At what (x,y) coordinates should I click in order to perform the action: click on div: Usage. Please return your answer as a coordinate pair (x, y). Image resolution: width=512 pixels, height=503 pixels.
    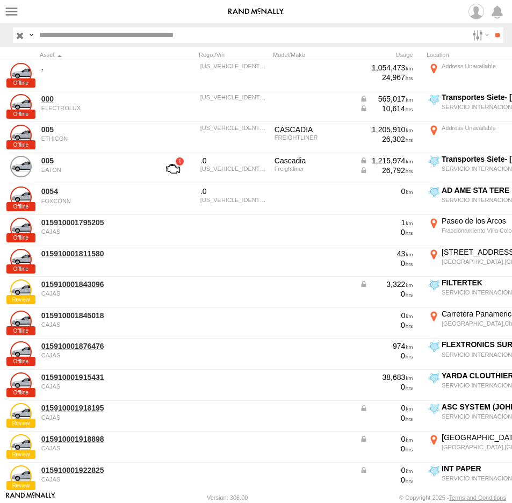
    Looking at the image, I should click on (390, 55).